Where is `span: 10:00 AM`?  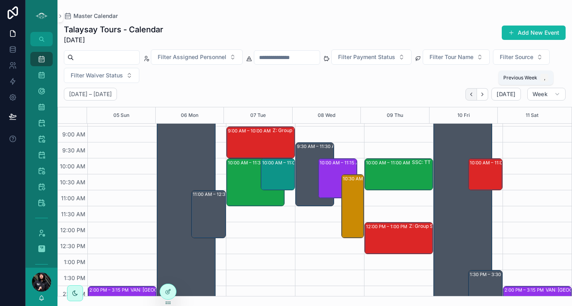 span: 10:00 AM is located at coordinates (73, 166).